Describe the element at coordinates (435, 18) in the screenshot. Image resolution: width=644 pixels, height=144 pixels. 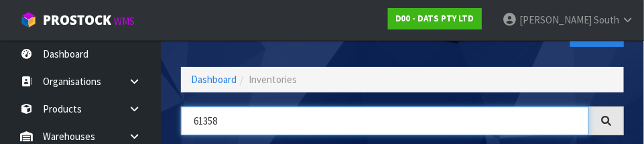
I see `strong: D00 - DATS PTY LTD` at that location.